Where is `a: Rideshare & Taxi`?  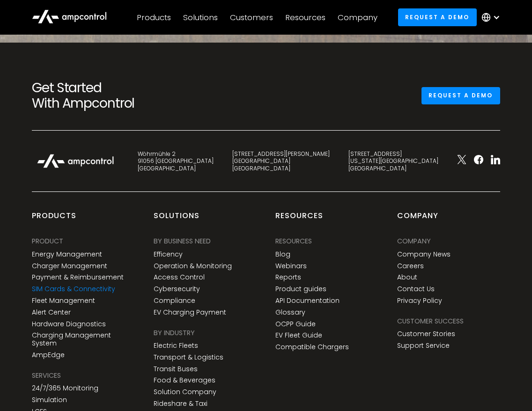
a: Rideshare & Taxi is located at coordinates (180, 403).